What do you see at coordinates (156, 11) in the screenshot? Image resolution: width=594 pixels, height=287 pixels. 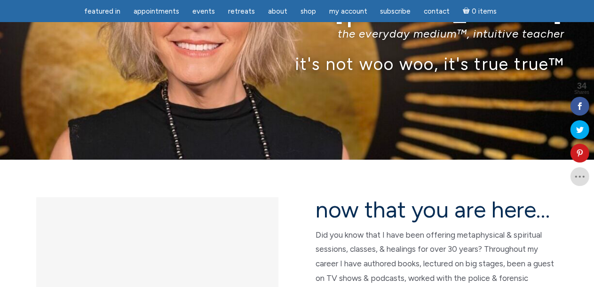 I see `a: Appointments` at bounding box center [156, 11].